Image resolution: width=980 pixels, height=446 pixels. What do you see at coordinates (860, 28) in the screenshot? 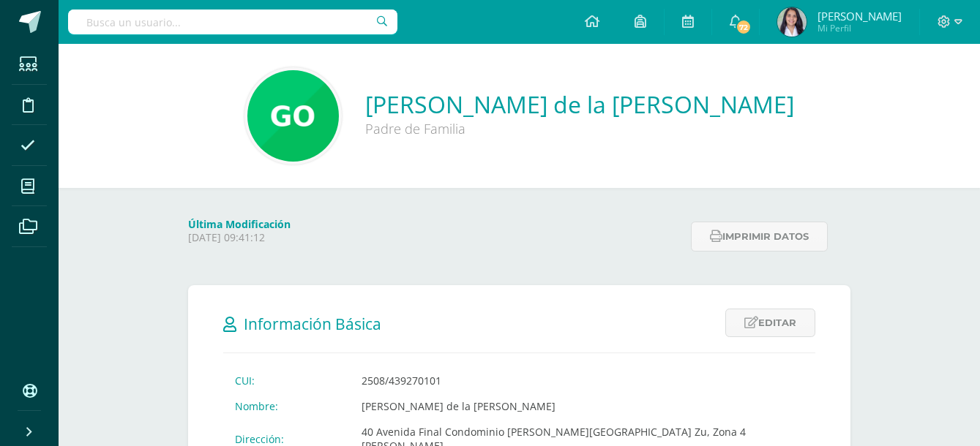
I see `span: Mi Perfil` at bounding box center [860, 28].